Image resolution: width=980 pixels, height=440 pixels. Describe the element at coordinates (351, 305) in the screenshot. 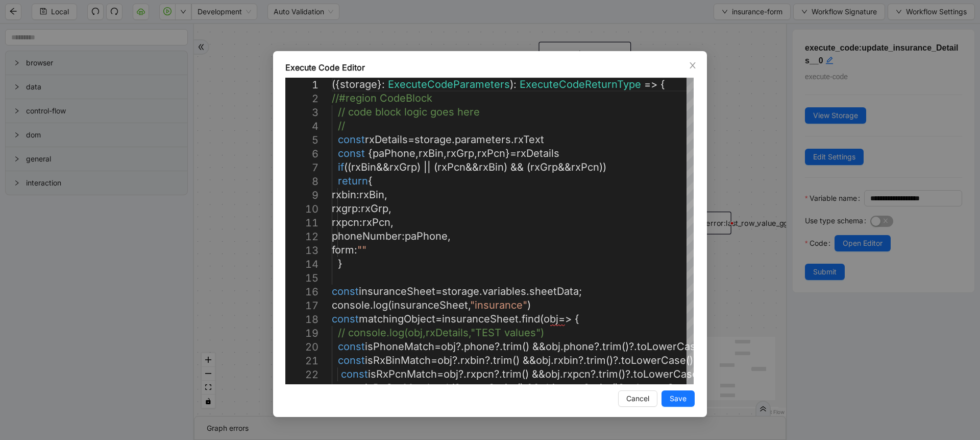

I see `span: console` at that location.